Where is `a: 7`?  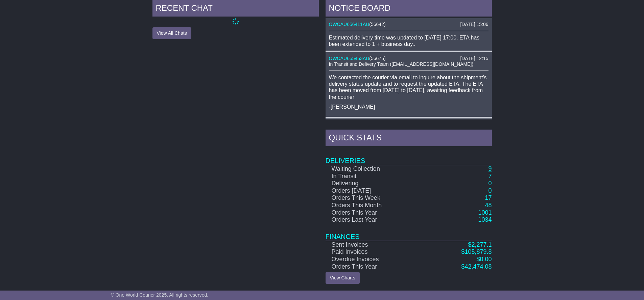
a: 7 is located at coordinates (490, 176).